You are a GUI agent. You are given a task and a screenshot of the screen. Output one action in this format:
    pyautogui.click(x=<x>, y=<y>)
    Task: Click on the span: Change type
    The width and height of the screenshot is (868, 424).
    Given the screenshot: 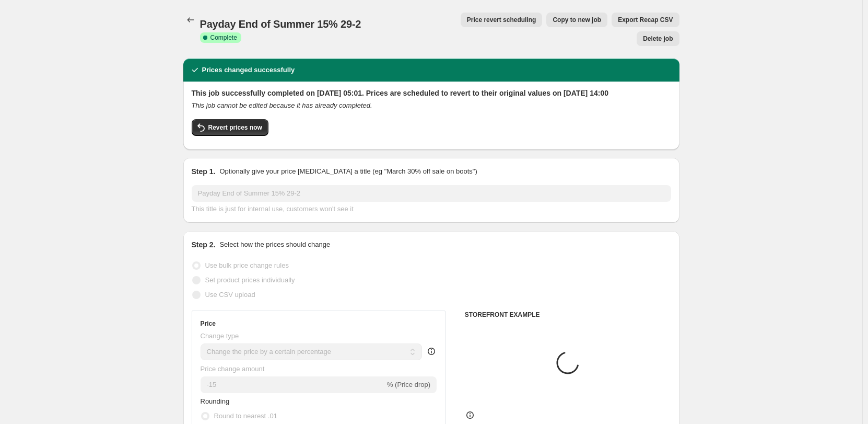 What is the action you would take?
    pyautogui.click(x=220, y=336)
    